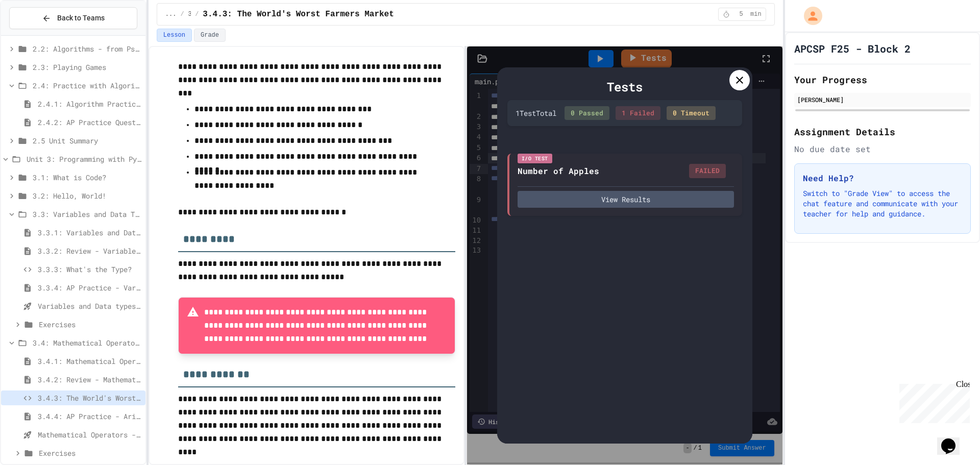 The height and width of the screenshot is (465, 980). I want to click on span: min, so click(756, 14).